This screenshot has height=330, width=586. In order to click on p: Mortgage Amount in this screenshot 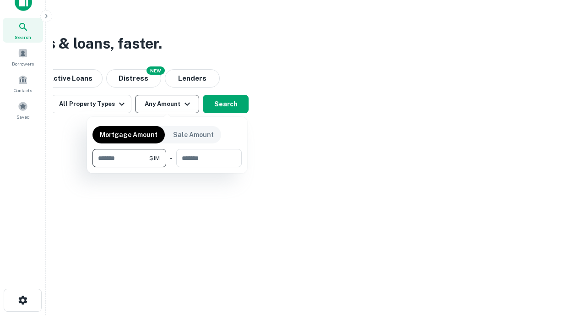, I will do `click(129, 135)`.